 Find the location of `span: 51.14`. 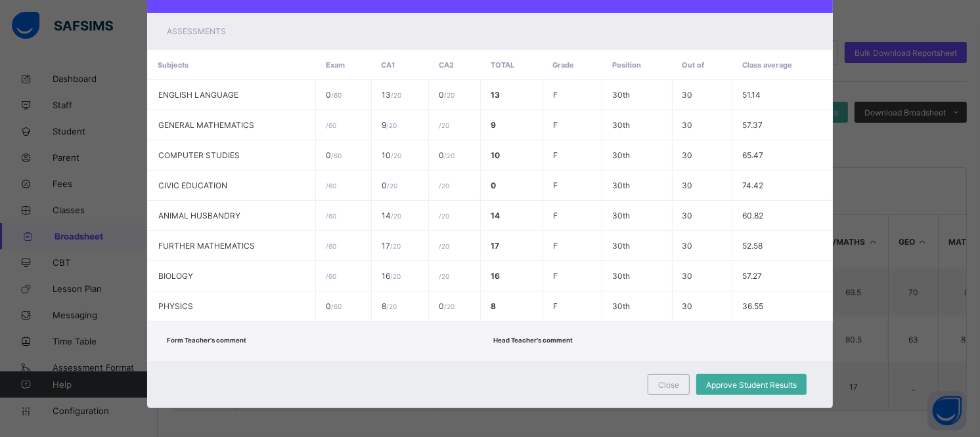

span: 51.14 is located at coordinates (752, 95).